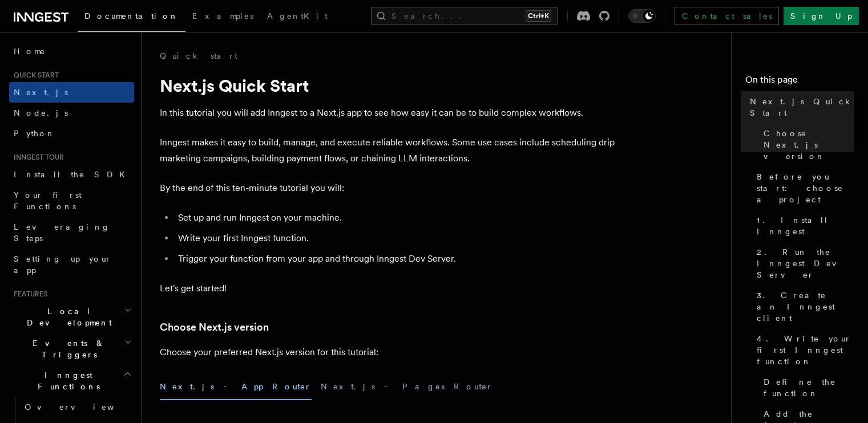  I want to click on span: Choose Next.js version, so click(809, 145).